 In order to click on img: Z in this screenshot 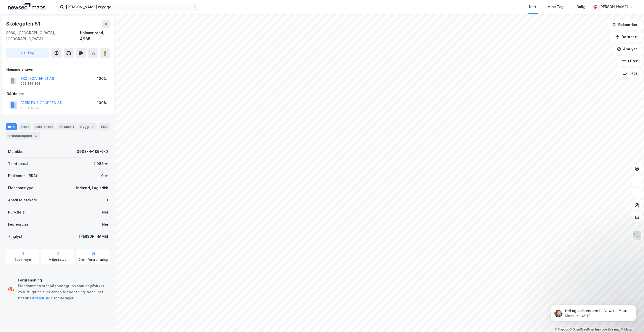, I will do `click(637, 235)`.